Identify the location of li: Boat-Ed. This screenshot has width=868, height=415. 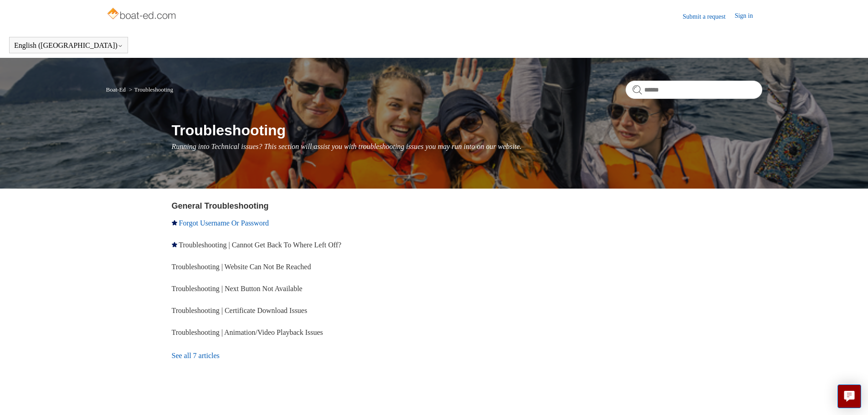
(116, 90).